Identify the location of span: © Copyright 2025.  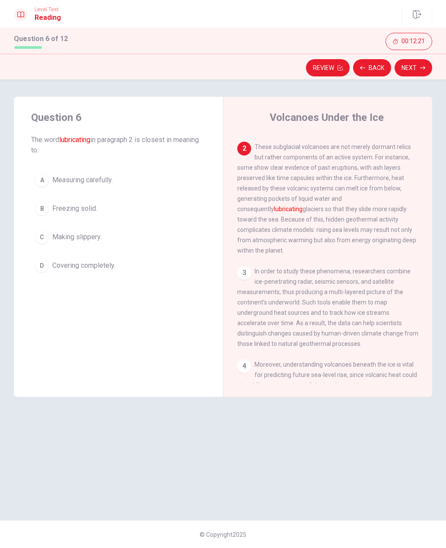
(223, 535).